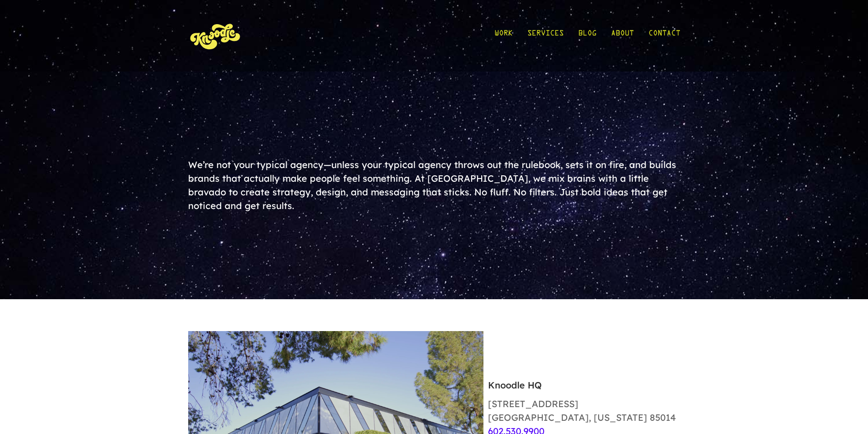  I want to click on a: Contact, so click(664, 36).